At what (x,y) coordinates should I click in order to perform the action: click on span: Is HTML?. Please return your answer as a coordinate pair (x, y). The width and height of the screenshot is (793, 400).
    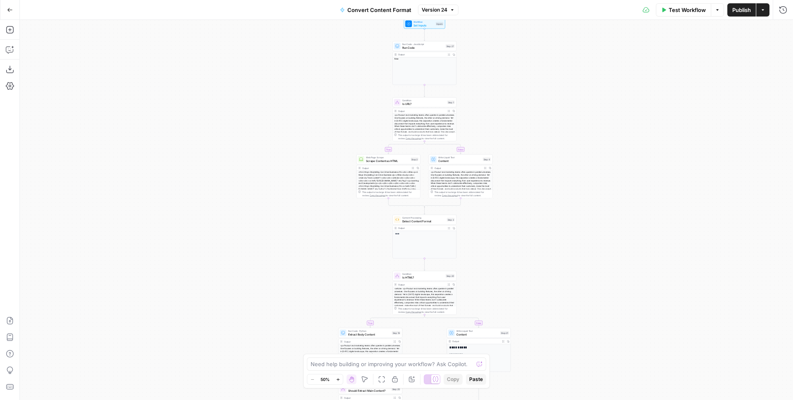
    Looking at the image, I should click on (423, 277).